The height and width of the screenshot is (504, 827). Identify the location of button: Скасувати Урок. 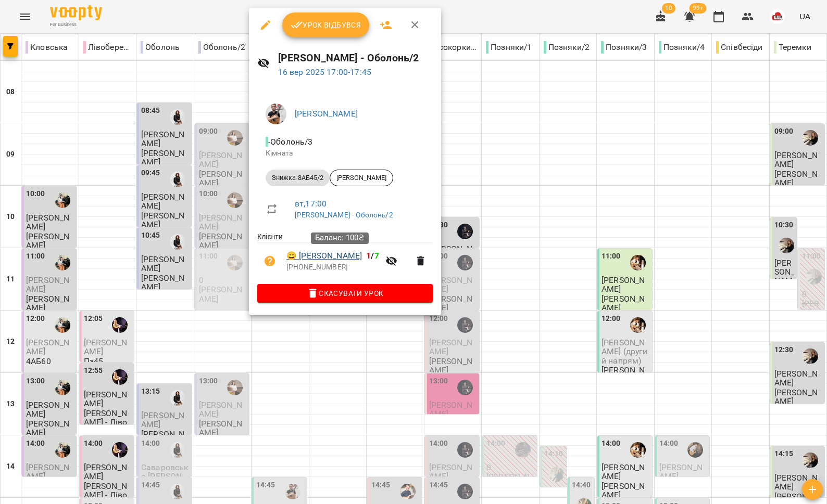
(345, 293).